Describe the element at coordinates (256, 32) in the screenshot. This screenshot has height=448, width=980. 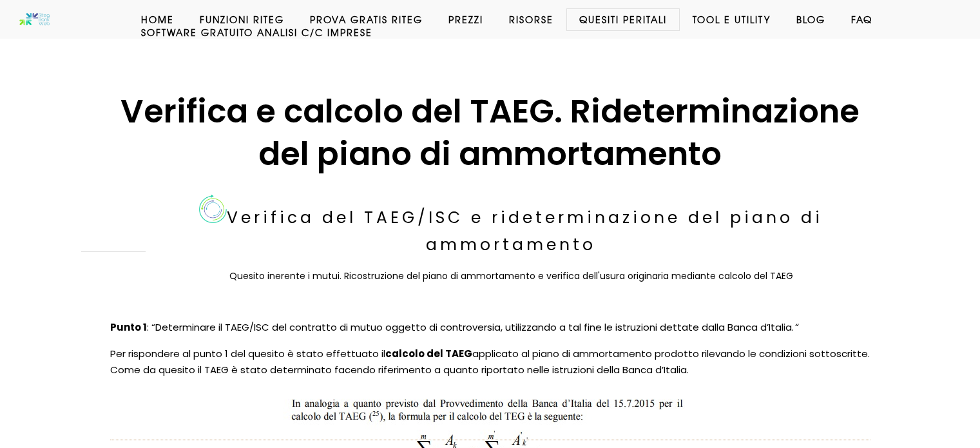
I see `a: Software GRATUITO analisi c/c imprese` at that location.